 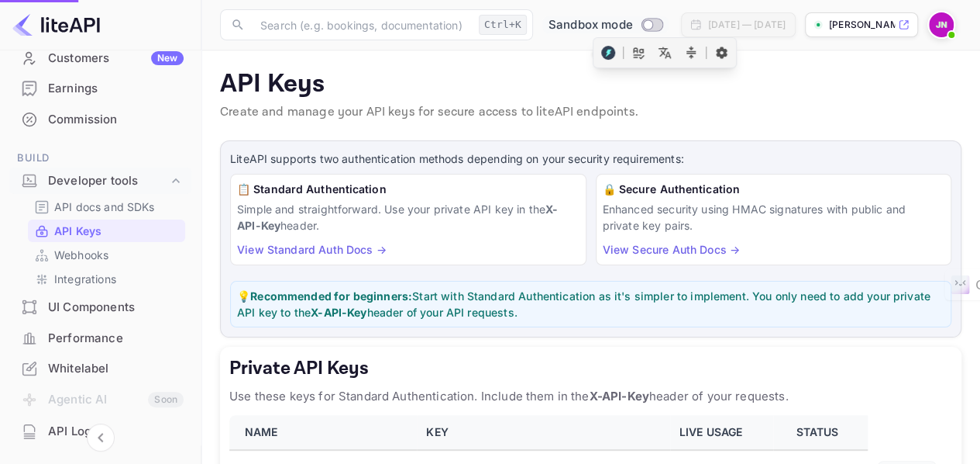 What do you see at coordinates (106, 206) in the screenshot?
I see `a: API docs and SDKs` at bounding box center [106, 206].